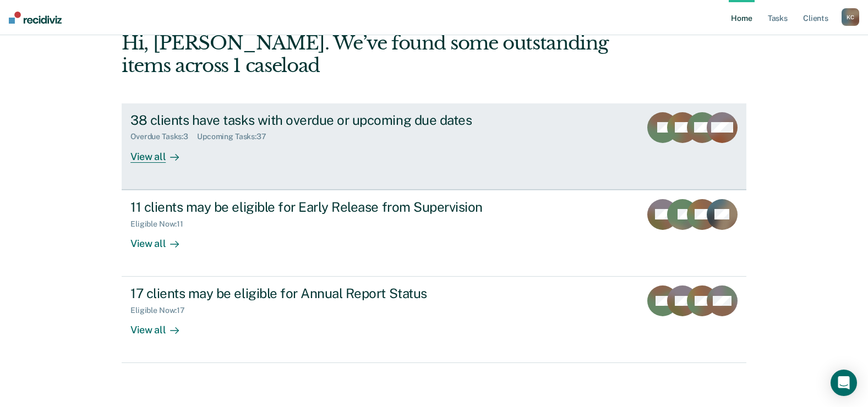 Image resolution: width=868 pixels, height=407 pixels. I want to click on div: 11 clients may be eligible for Early Release from Supervision, so click(324, 207).